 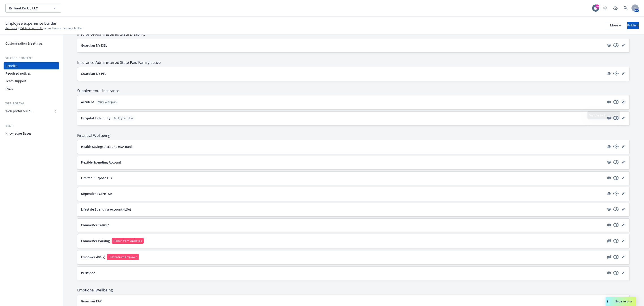 What do you see at coordinates (94, 73) in the screenshot?
I see `p: Guardian NY PFL` at bounding box center [94, 73].